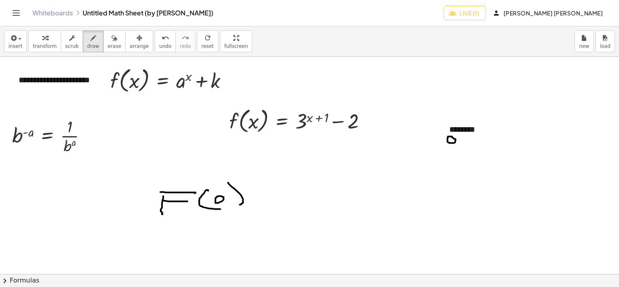 This screenshot has width=619, height=287. What do you see at coordinates (72, 46) in the screenshot?
I see `span: scrub` at bounding box center [72, 46].